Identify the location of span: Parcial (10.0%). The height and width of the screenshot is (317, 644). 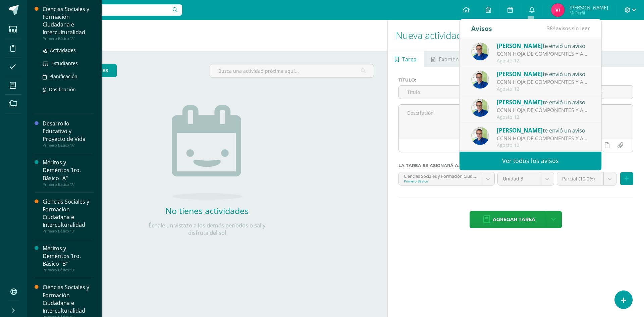
(580, 179).